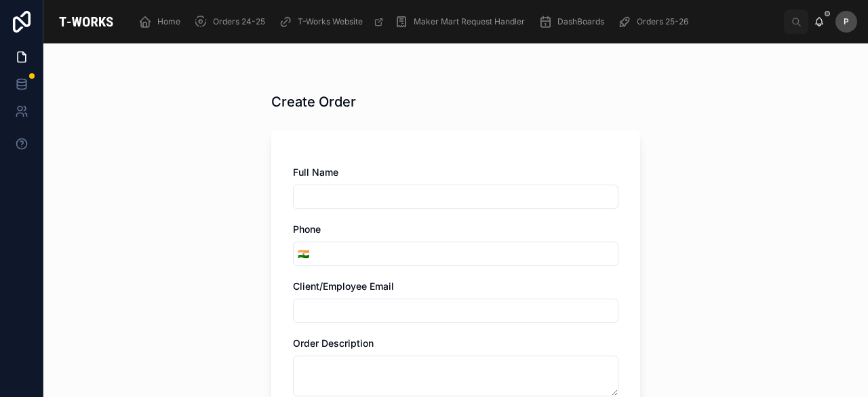 Image resolution: width=868 pixels, height=397 pixels. Describe the element at coordinates (239, 22) in the screenshot. I see `span: Orders 24-25` at that location.